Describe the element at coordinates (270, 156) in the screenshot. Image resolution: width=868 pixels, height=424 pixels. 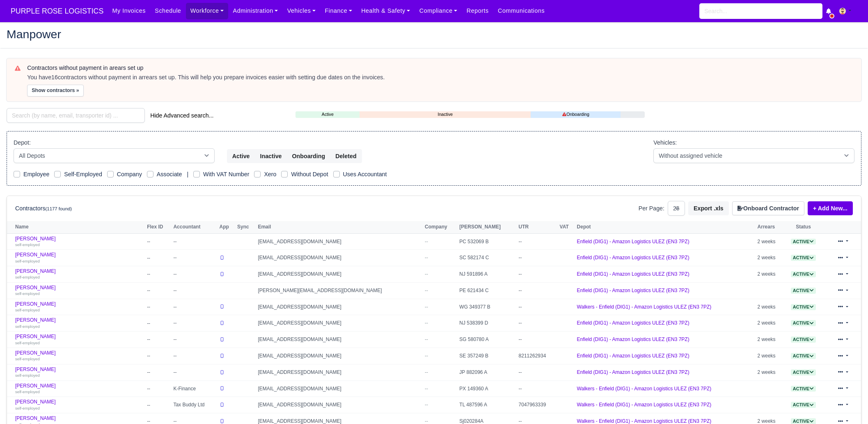
I see `button: Inactive` at that location.